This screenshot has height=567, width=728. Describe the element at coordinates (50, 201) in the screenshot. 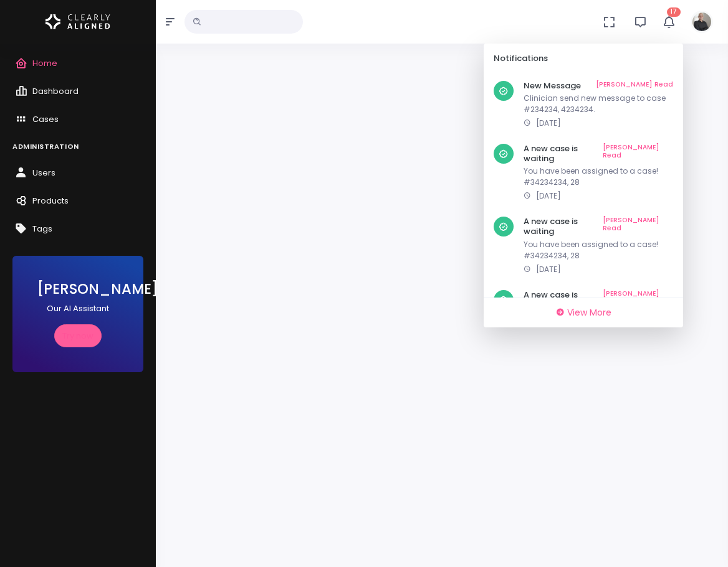

I see `span: Products` at that location.